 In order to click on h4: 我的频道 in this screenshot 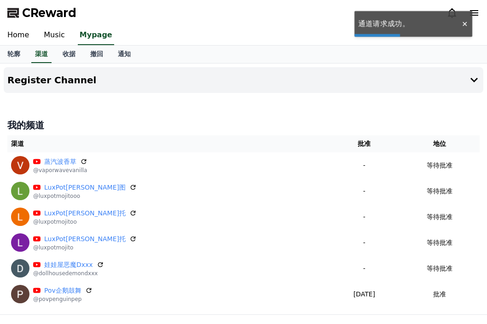, I will do `click(244, 125)`.